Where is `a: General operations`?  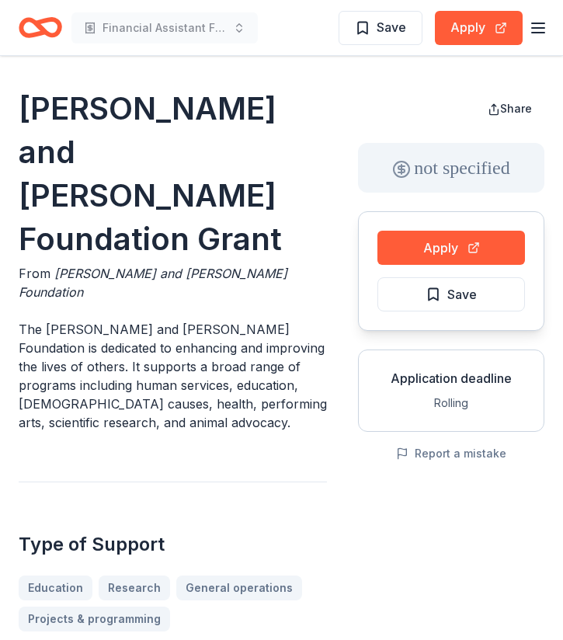 a: General operations is located at coordinates (239, 588).